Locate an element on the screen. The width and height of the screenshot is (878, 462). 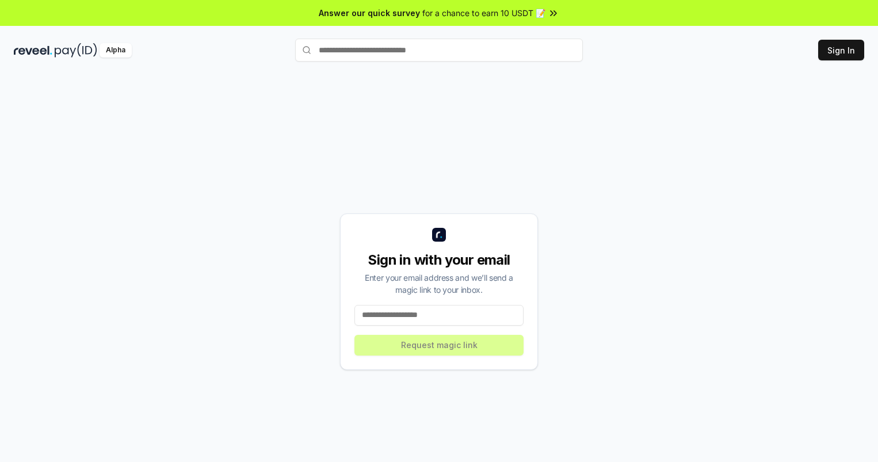
img: reveel_dark is located at coordinates (33, 50).